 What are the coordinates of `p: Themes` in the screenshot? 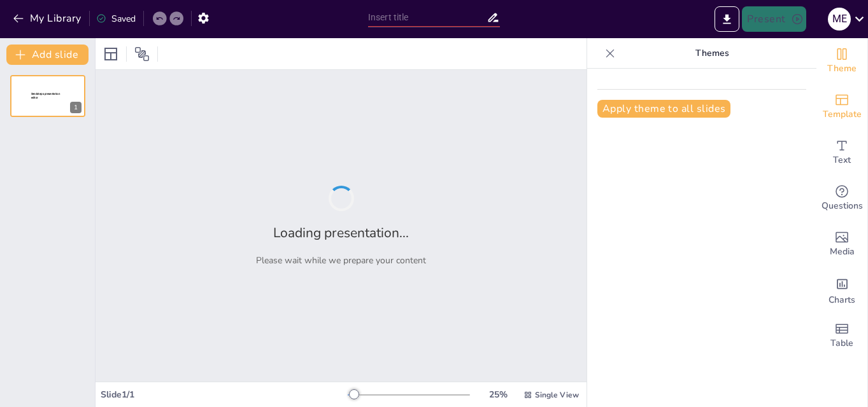 It's located at (712, 53).